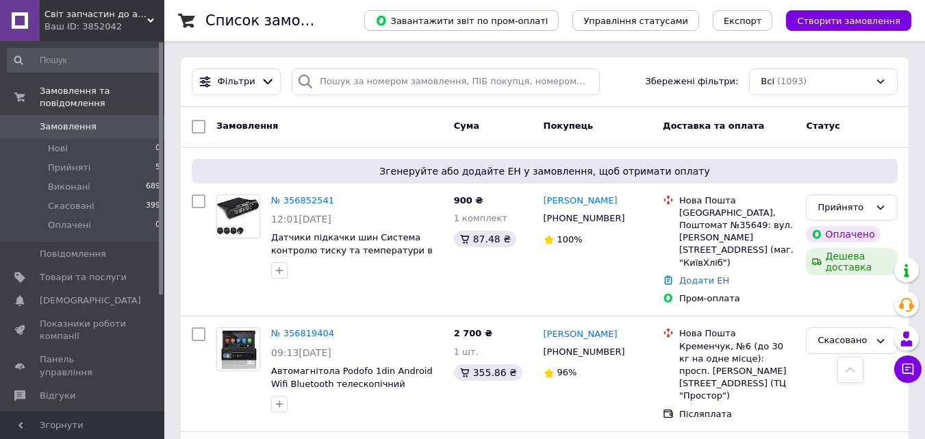  What do you see at coordinates (69, 187) in the screenshot?
I see `span: Виконані` at bounding box center [69, 187].